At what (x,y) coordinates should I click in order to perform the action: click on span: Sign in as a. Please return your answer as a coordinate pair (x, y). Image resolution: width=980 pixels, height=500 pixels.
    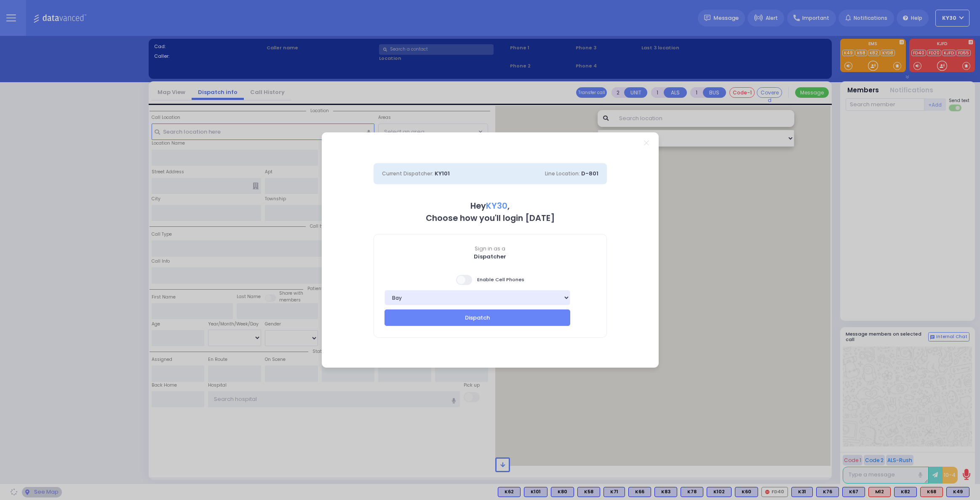
    Looking at the image, I should click on (490, 249).